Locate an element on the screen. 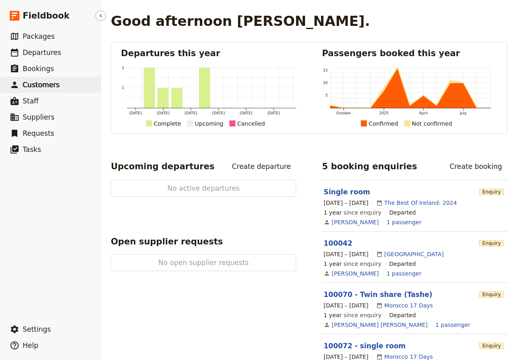 Image resolution: width=517 pixels, height=360 pixels. span: Customers is located at coordinates (41, 85).